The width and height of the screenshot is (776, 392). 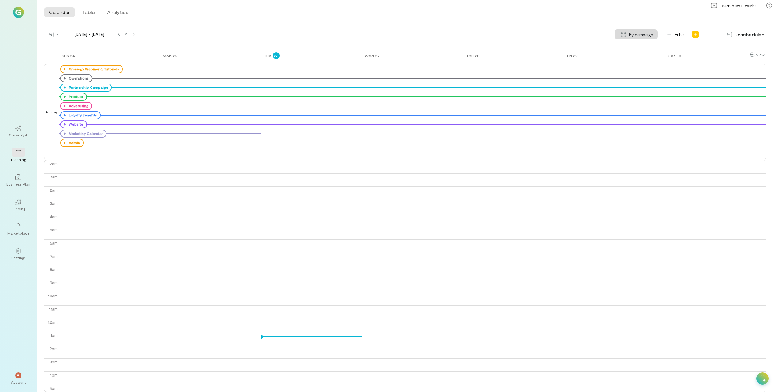 What do you see at coordinates (68, 58) in the screenshot?
I see `a: August 24, 2025` at bounding box center [68, 58].